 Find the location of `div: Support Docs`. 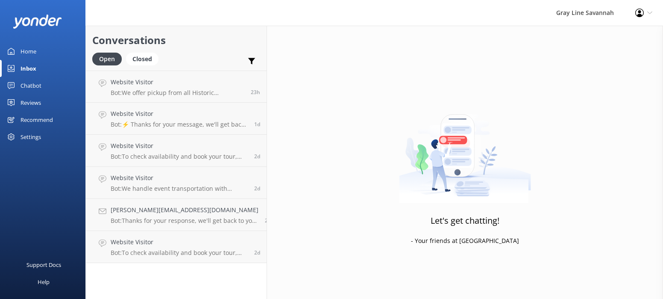

div: Support Docs is located at coordinates (44, 265).